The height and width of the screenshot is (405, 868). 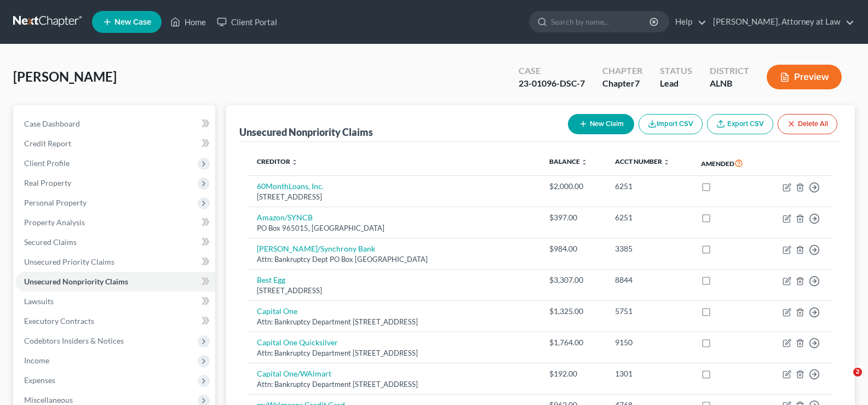 What do you see at coordinates (574, 311) in the screenshot?
I see `div: $1,325.00` at bounding box center [574, 311].